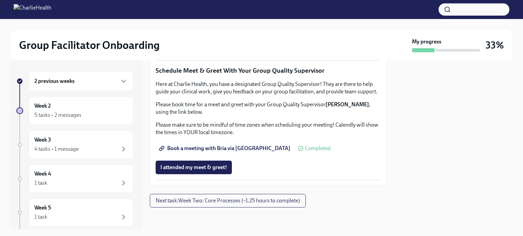 The height and width of the screenshot is (236, 523). Describe the element at coordinates (228, 201) in the screenshot. I see `span: Next task : Week Two: Core Processes (~1.25 hours to complete)` at that location.